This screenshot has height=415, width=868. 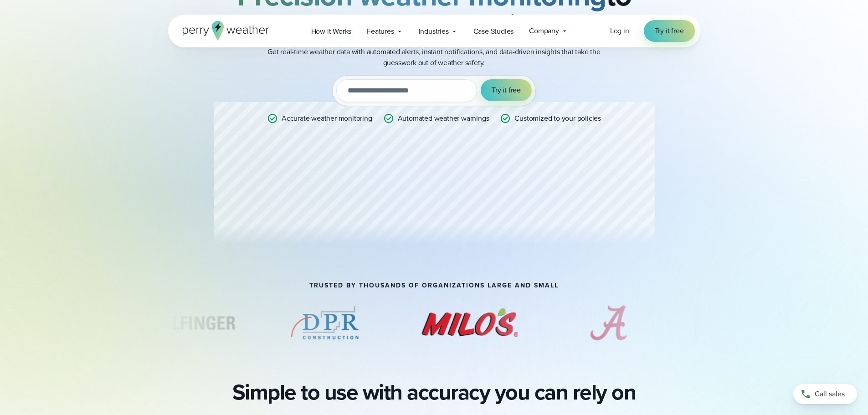 I want to click on img: University-of-Alabama.svg, so click(x=607, y=323).